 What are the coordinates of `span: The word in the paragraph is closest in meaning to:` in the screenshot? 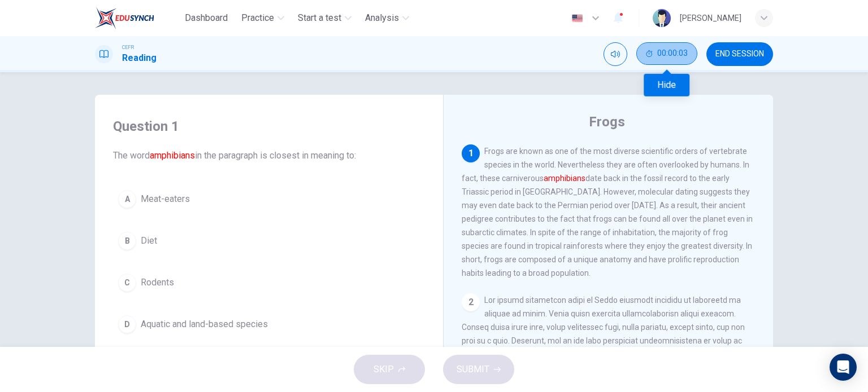 It's located at (269, 156).